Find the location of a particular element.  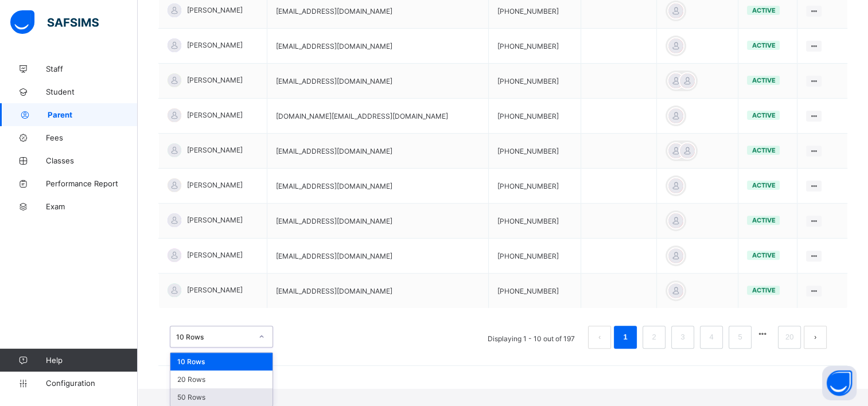

a: 20 is located at coordinates (789, 337).